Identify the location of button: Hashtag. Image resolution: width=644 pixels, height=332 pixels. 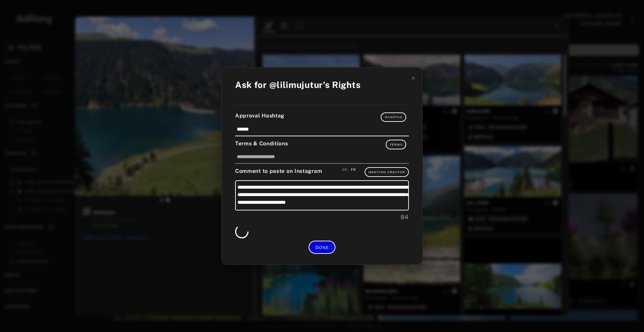
(393, 117).